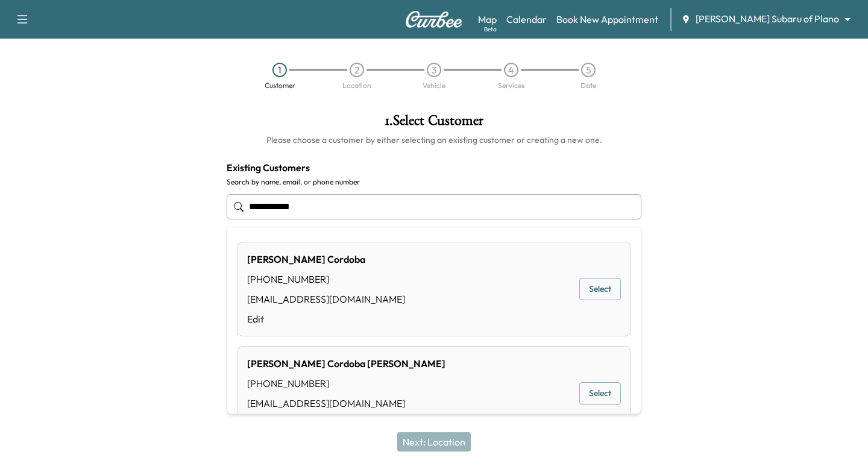 This screenshot has height=466, width=868. I want to click on a: Book New Appointment, so click(607, 19).